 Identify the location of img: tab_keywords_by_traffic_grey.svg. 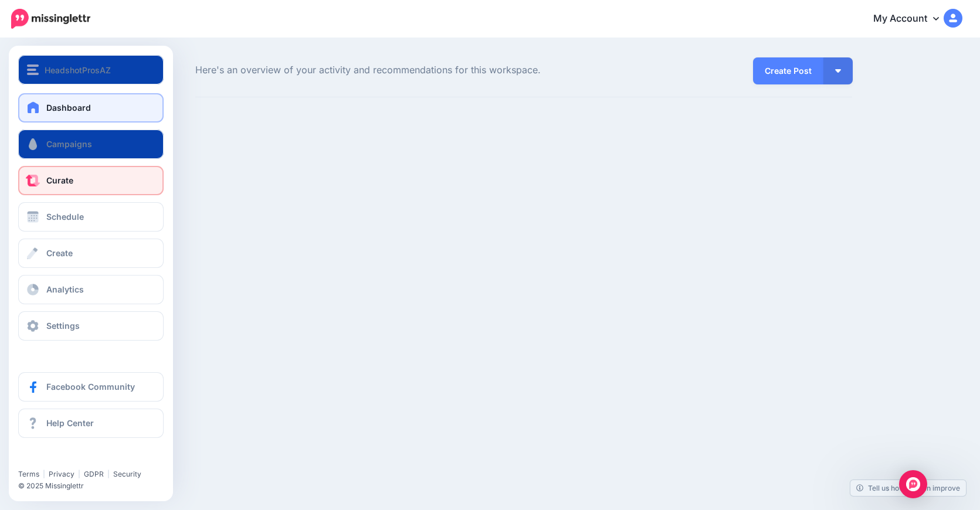
(123, 73).